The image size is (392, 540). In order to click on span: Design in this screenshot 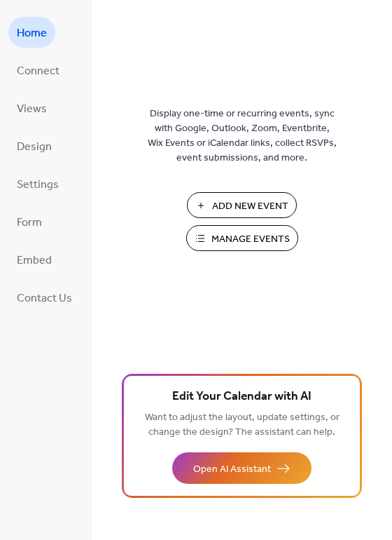, I will do `click(34, 148)`.